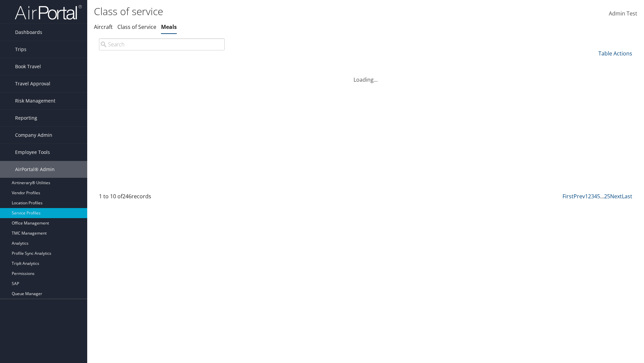 The width and height of the screenshot is (644, 363). I want to click on span: Trips, so click(21, 49).